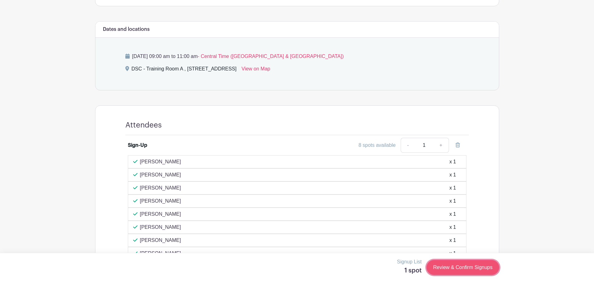  I want to click on h5: 1 spot, so click(409, 270).